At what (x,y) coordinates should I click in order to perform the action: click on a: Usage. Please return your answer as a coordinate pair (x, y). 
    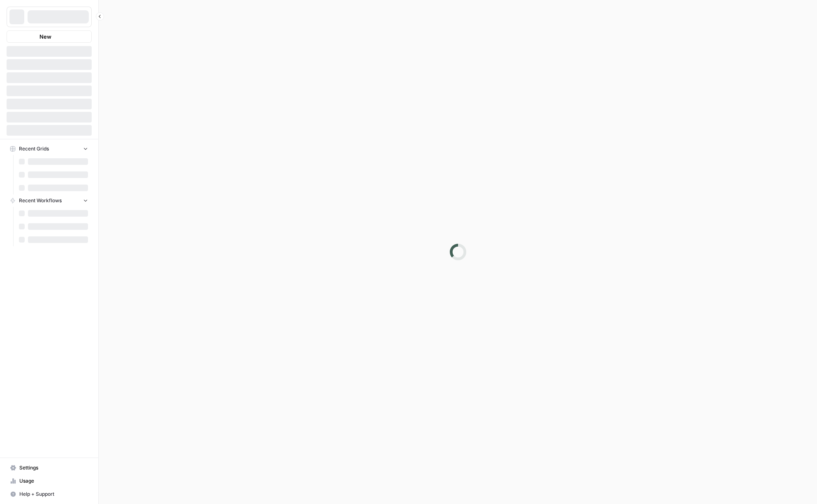
    Looking at the image, I should click on (49, 481).